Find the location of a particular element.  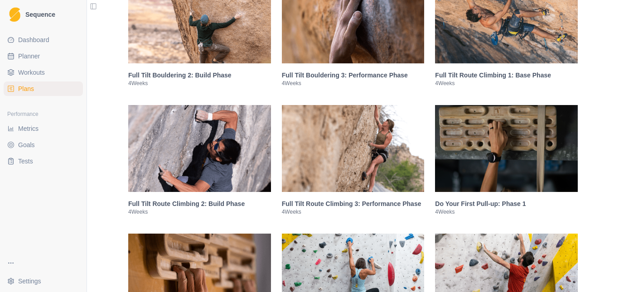

span: Sequence is located at coordinates (40, 15).